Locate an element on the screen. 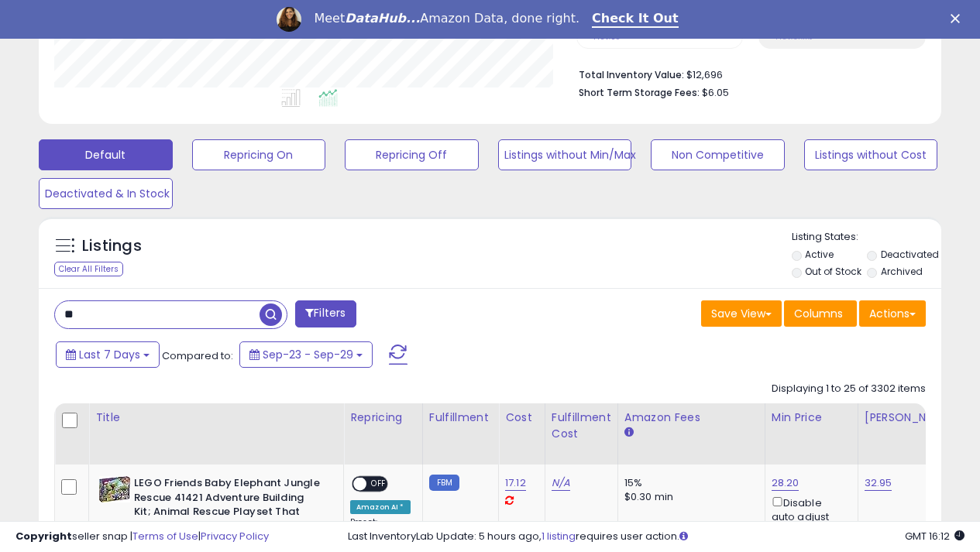 This screenshot has width=980, height=552. button: Last 7 Days is located at coordinates (108, 355).